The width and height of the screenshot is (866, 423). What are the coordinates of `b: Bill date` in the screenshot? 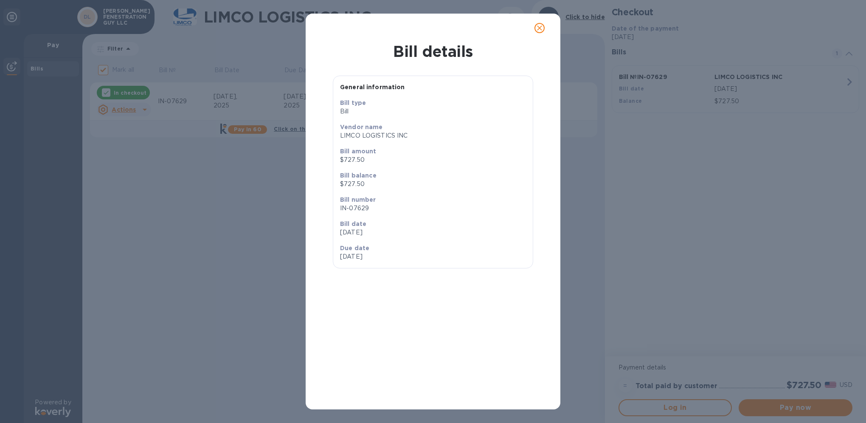 It's located at (353, 224).